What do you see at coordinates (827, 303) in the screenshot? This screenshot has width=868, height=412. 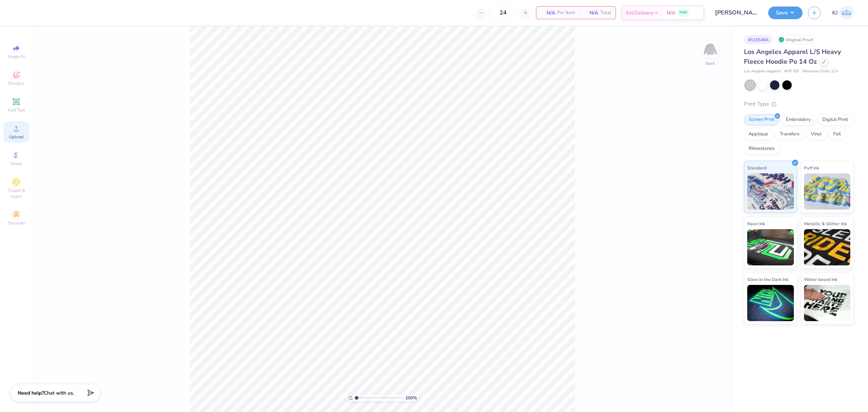 I see `img: Water based Ink` at bounding box center [827, 303].